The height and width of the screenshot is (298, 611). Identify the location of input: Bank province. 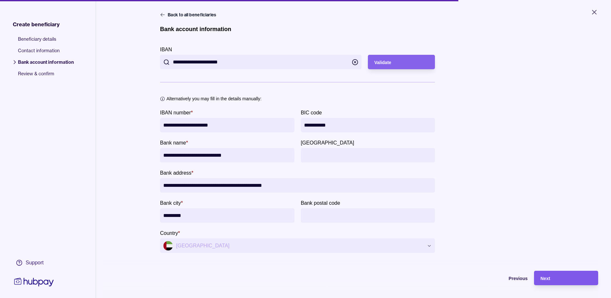
(368, 155).